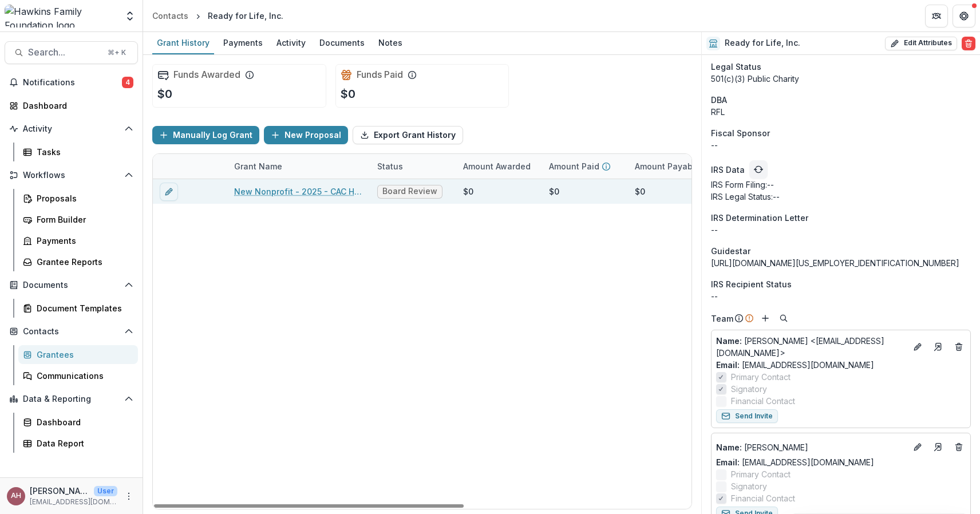 The image size is (980, 514). I want to click on div: Amount Paid, so click(584, 166).